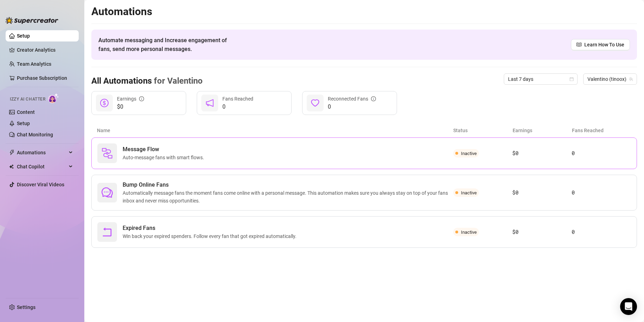 The width and height of the screenshot is (644, 322). What do you see at coordinates (41, 185) in the screenshot?
I see `a: Discover Viral Videos` at bounding box center [41, 185].